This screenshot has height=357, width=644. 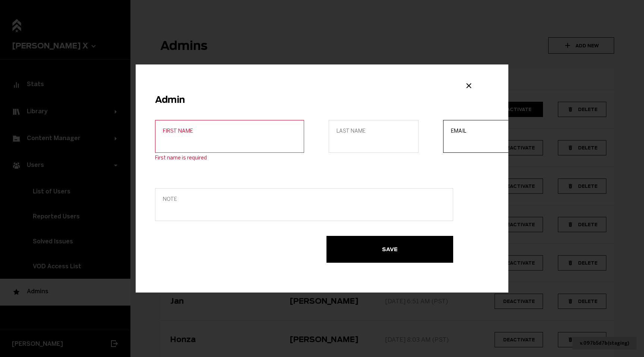 I want to click on span: Note, so click(x=304, y=199).